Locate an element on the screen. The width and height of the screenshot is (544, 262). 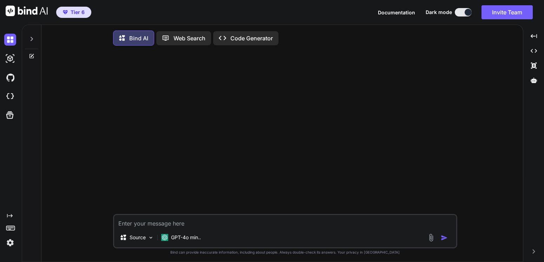
span: Tier 6 is located at coordinates (78, 12).